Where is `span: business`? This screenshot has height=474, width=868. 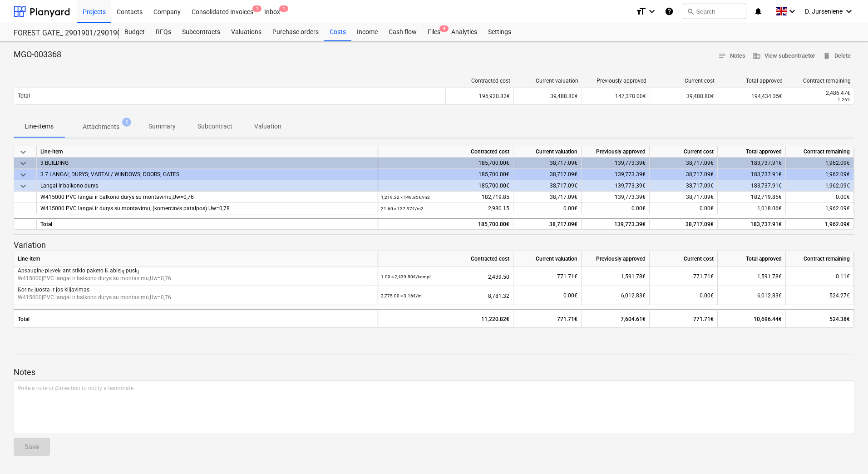 span: business is located at coordinates (757, 56).